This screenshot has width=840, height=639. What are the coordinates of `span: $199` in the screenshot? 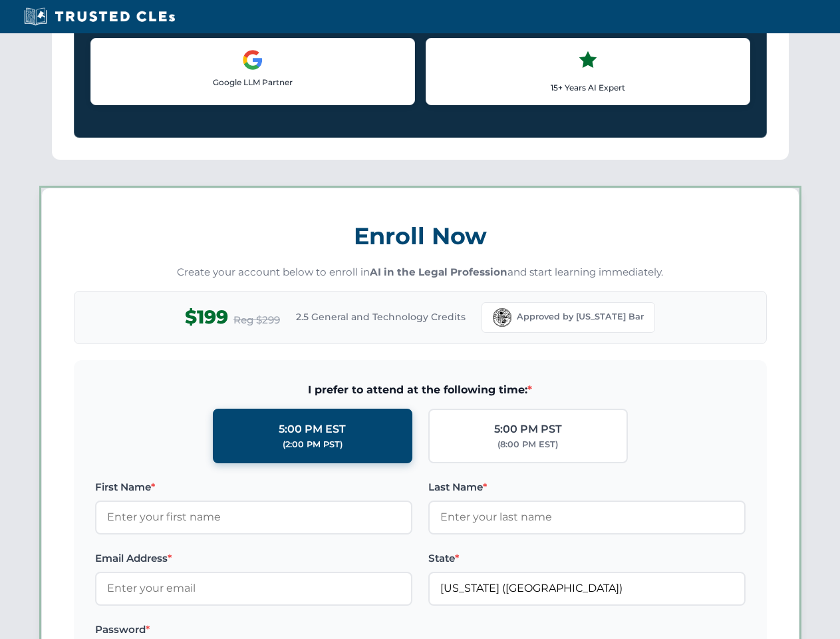 It's located at (206, 317).